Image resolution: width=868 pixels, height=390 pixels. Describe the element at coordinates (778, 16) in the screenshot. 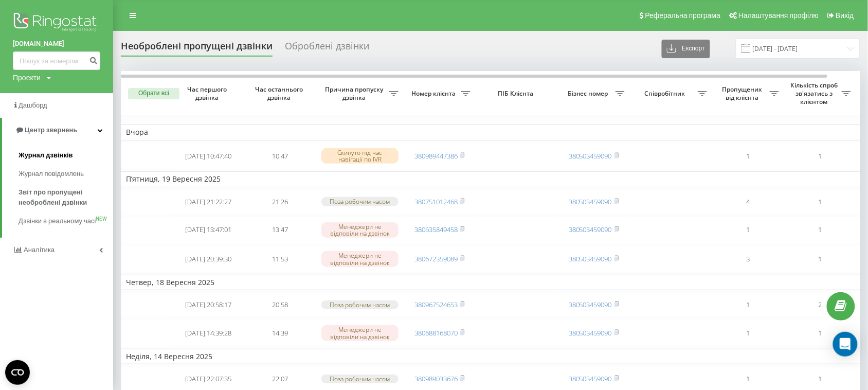

I see `span: Налаштування профілю` at that location.